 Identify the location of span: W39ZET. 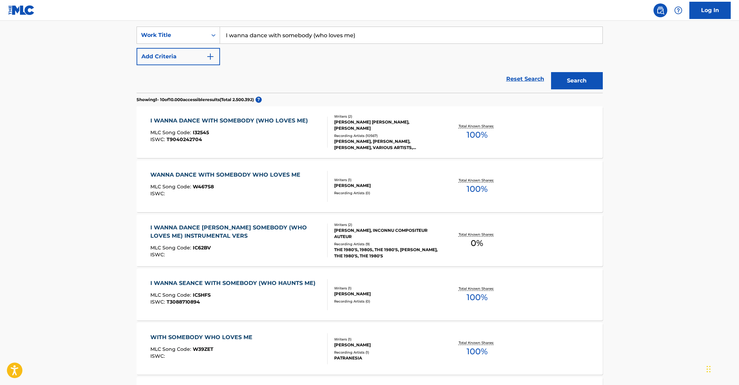
(203, 349).